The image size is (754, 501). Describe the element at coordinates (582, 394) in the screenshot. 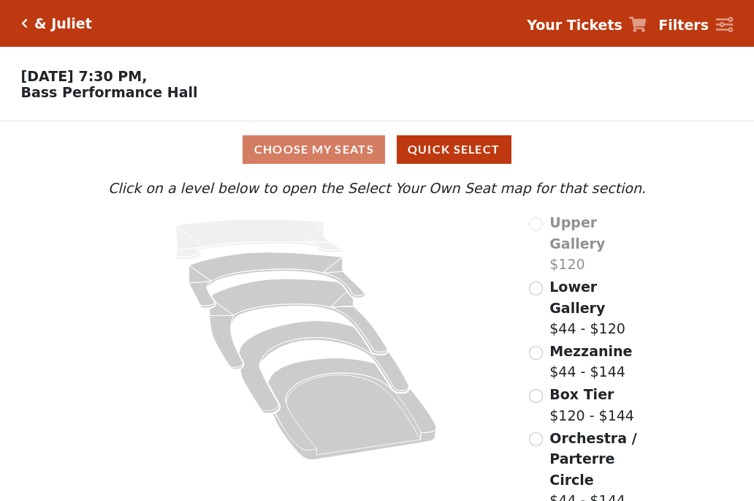

I see `span: Box Tier` at that location.